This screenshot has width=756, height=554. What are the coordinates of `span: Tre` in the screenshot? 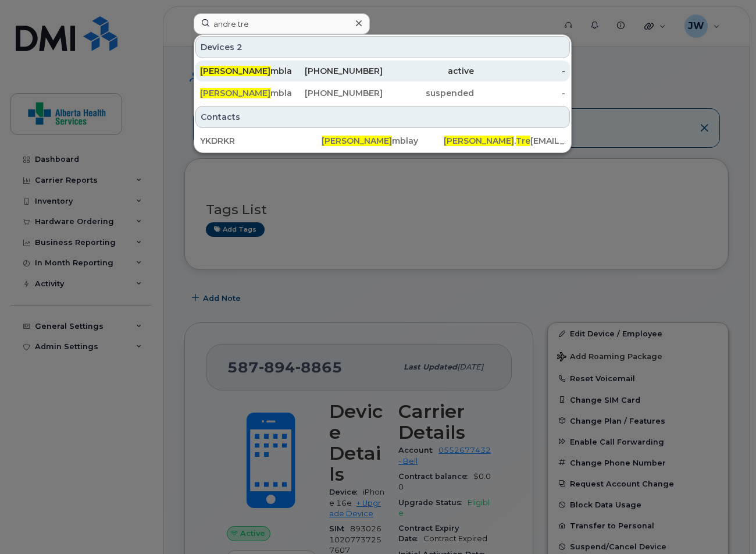 It's located at (523, 141).